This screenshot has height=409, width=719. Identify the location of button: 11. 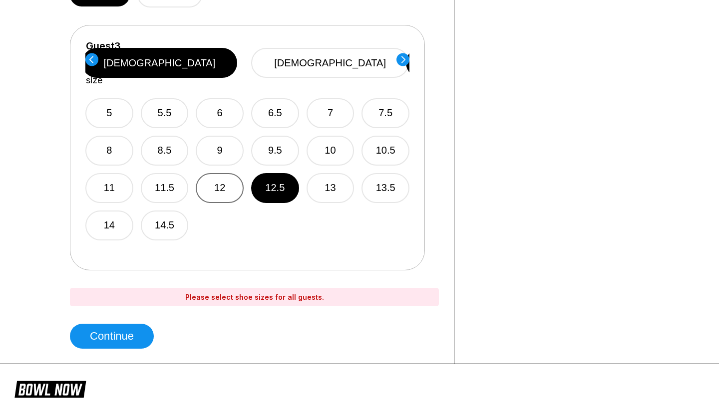
(109, 188).